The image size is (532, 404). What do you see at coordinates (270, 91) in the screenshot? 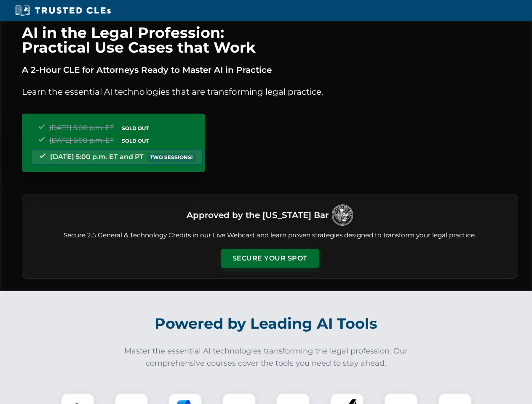
I see `p: Learn the essential AI technologies that are transforming legal practice.` at bounding box center [270, 91].